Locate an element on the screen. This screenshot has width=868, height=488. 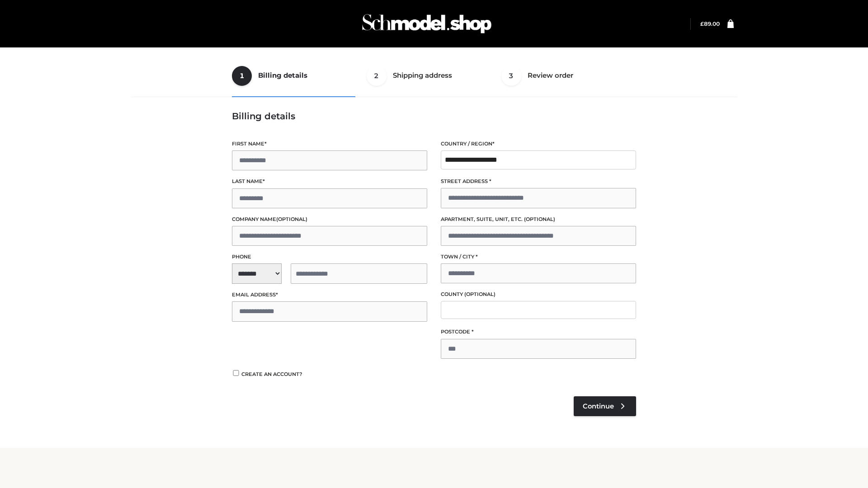
label: First name is located at coordinates (330, 144).